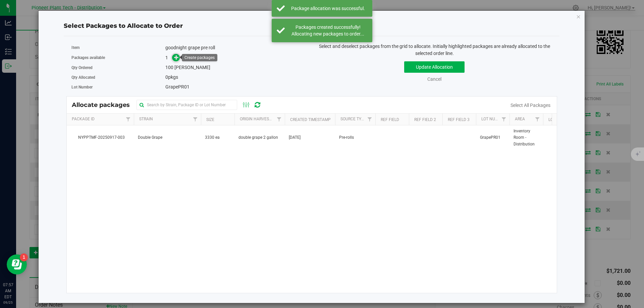 The width and height of the screenshot is (644, 308). Describe the element at coordinates (200, 57) in the screenshot. I see `div: Create packages` at that location.